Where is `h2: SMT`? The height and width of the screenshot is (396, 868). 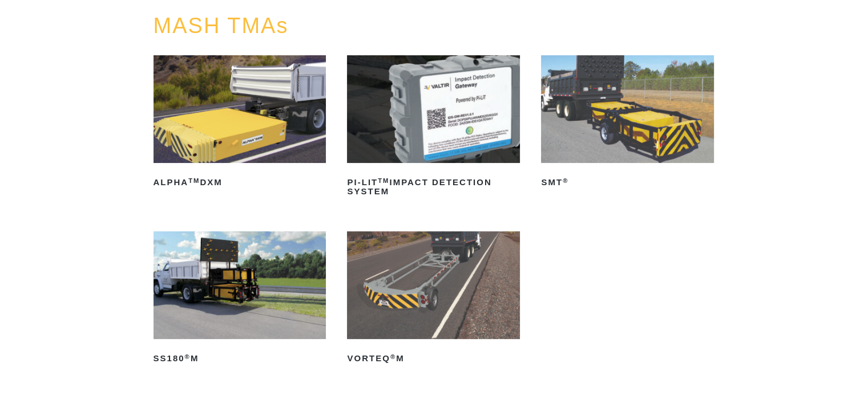
h2: SMT is located at coordinates (627, 182).